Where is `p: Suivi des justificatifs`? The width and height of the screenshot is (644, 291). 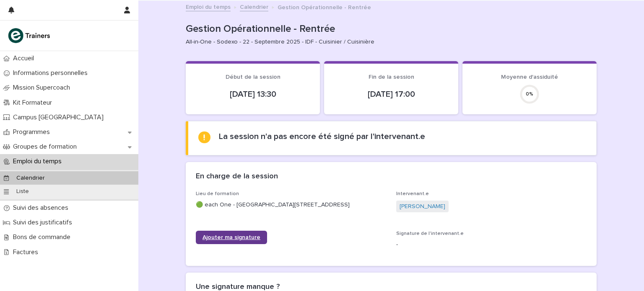
p: Suivi des justificatifs is located at coordinates (44, 222).